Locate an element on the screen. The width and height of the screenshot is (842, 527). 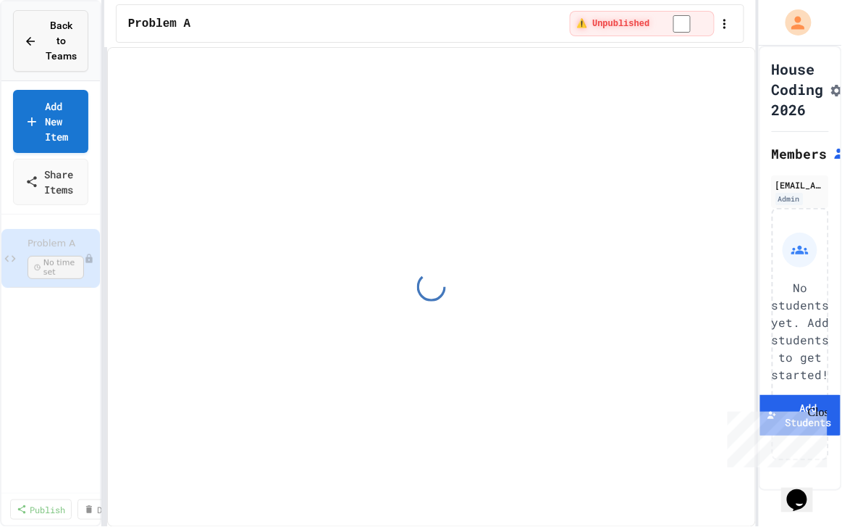
button: Back to Teams is located at coordinates (51, 41).